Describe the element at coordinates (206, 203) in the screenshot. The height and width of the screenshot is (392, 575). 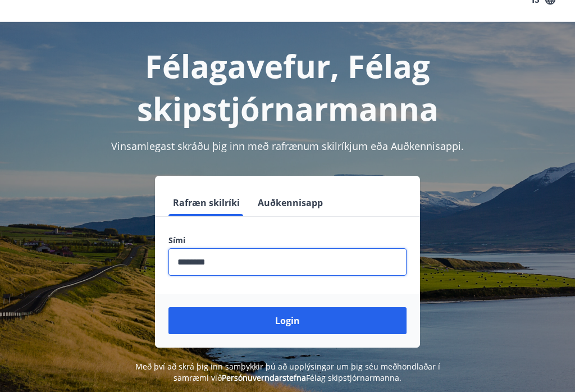
I see `button: Rafræn skilríki` at that location.